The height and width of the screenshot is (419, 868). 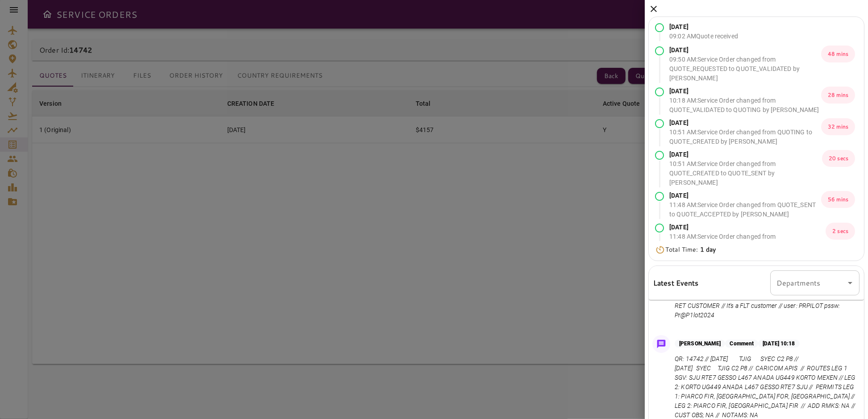 I want to click on p: 20 secs, so click(x=838, y=158).